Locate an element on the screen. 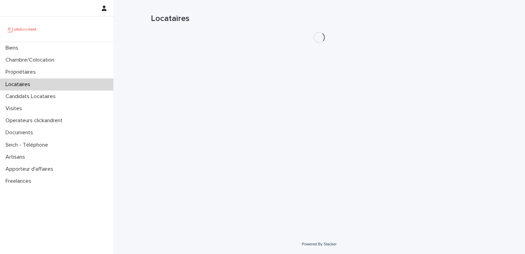  p: Biens is located at coordinates (13, 48).